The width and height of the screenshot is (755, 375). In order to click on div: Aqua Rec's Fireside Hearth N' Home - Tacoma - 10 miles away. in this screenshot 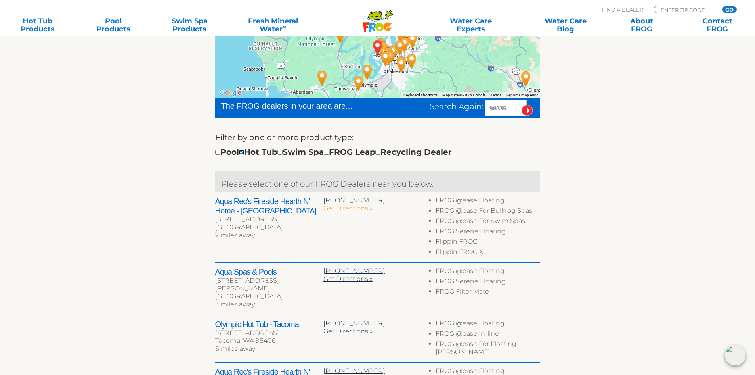, I will do `click(393, 53)`.